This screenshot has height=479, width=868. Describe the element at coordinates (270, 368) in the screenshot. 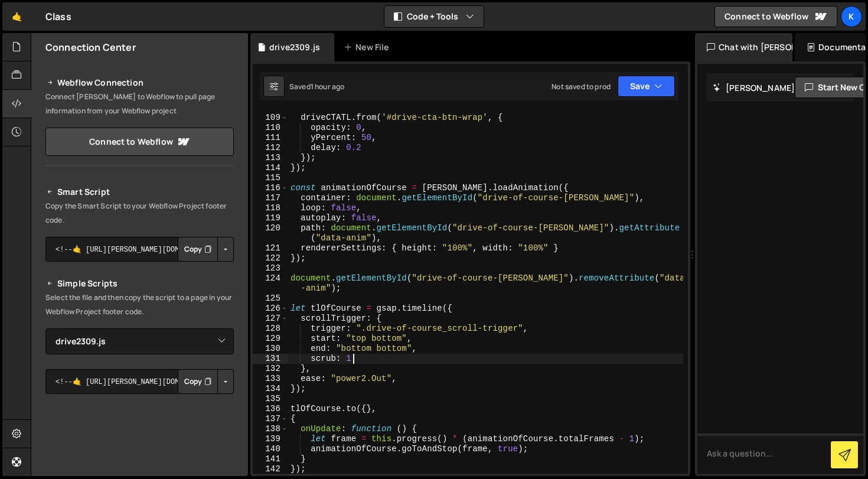

I see `div: 132` at that location.